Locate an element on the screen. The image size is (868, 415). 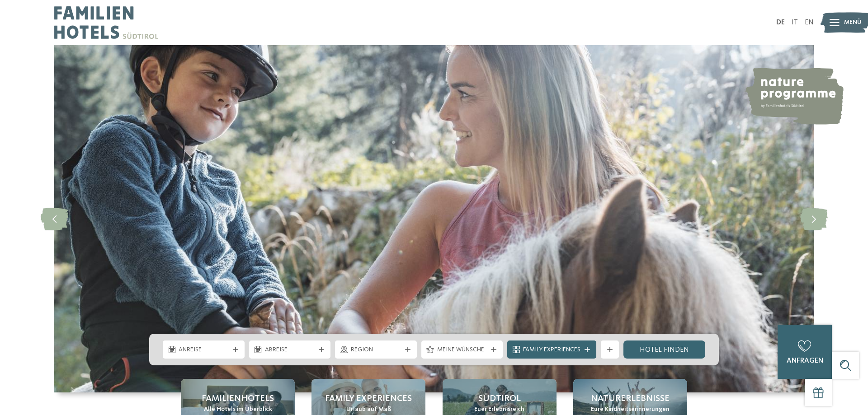
span: Meine Wünsche is located at coordinates (462, 350).